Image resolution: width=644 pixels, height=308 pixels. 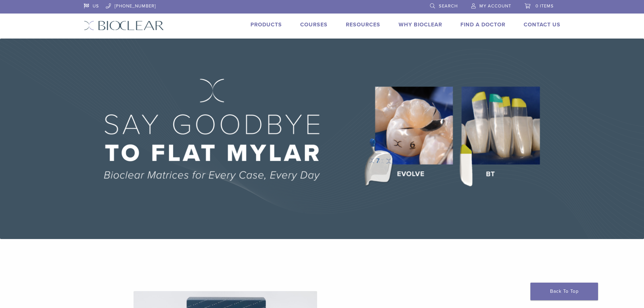 What do you see at coordinates (483, 25) in the screenshot?
I see `a: Find A Doctor` at bounding box center [483, 25].